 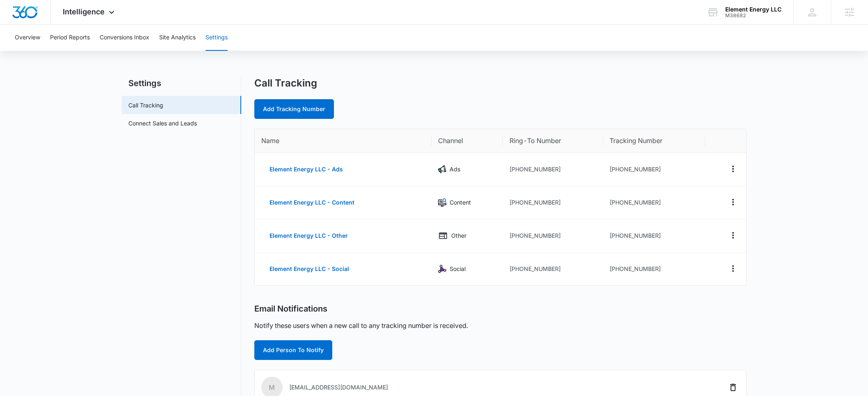 What do you see at coordinates (312, 203) in the screenshot?
I see `button: Element Energy LLC - Content` at bounding box center [312, 203].